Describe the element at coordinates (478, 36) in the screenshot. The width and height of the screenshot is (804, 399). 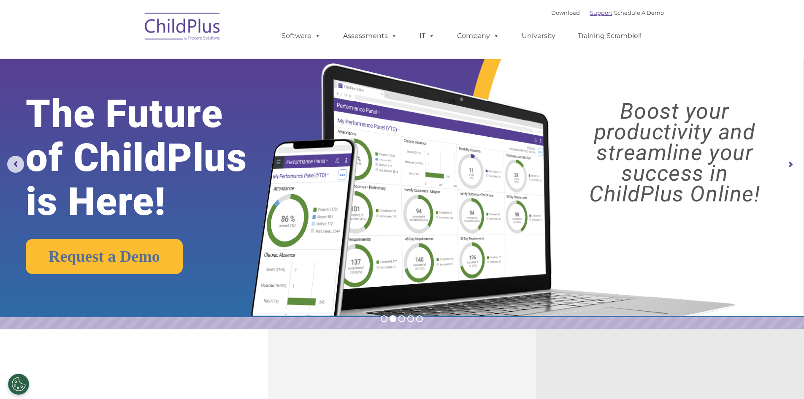
I see `a: Company` at that location.